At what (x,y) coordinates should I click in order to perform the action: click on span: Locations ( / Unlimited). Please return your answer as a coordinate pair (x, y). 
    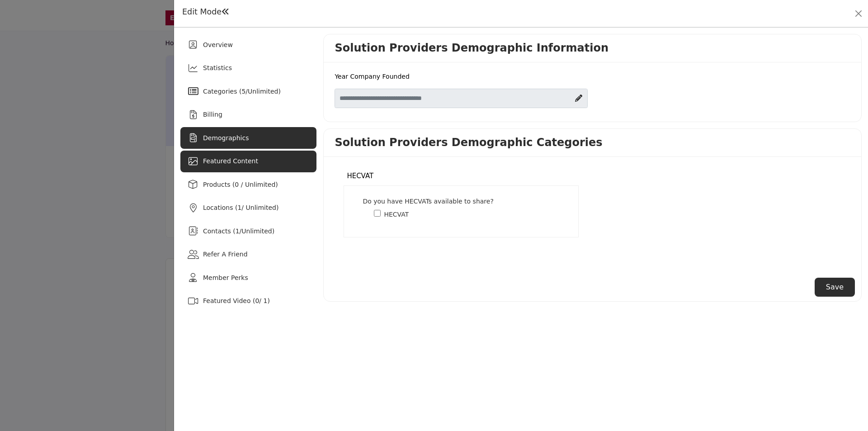
    Looking at the image, I should click on (240, 208).